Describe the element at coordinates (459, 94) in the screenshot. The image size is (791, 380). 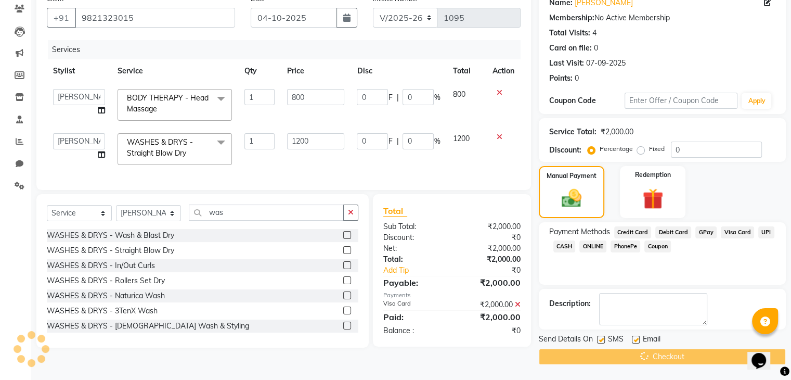
I see `span: 800` at that location.